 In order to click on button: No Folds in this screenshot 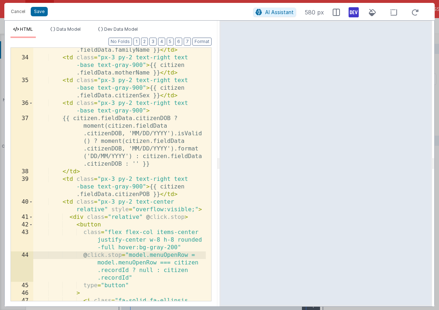, I will do `click(120, 42)`.